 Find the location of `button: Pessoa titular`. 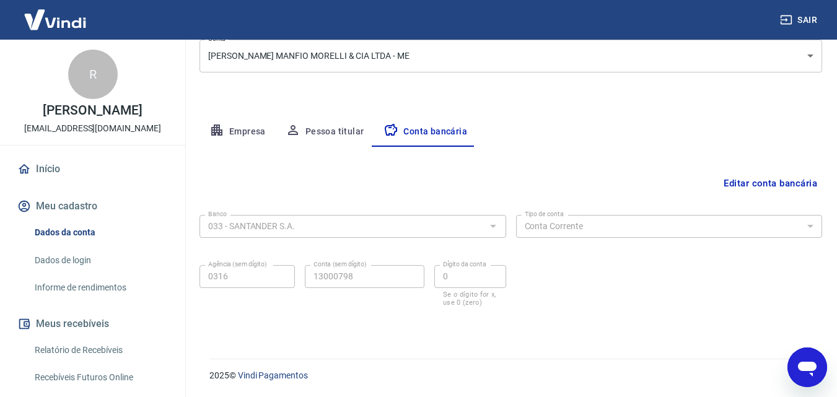

button: Pessoa titular is located at coordinates (325, 132).